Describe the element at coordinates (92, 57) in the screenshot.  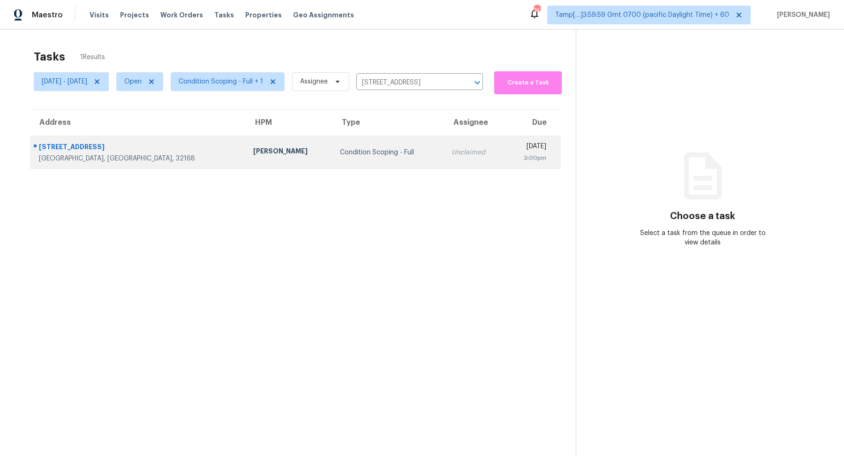
I see `span: 1 Results` at that location.